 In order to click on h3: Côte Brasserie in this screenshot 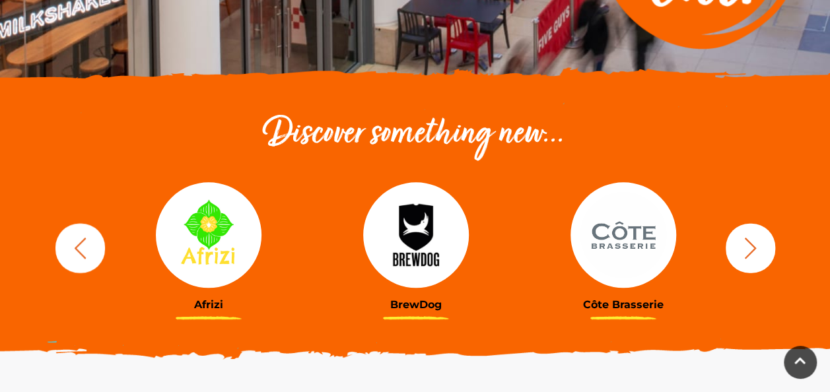, I will do `click(624, 305)`.